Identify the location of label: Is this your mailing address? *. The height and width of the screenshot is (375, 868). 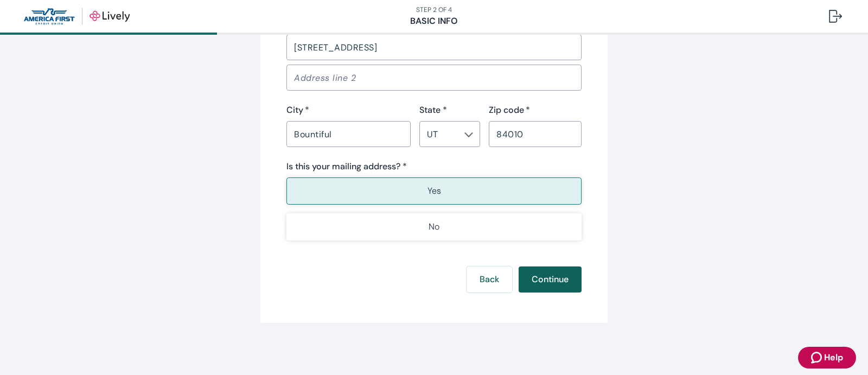
(347, 167).